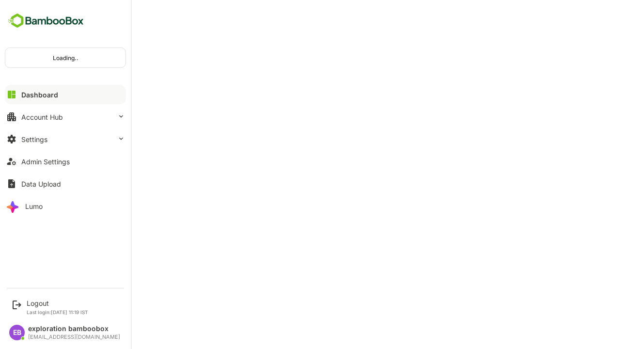  I want to click on div: Data Upload, so click(41, 183).